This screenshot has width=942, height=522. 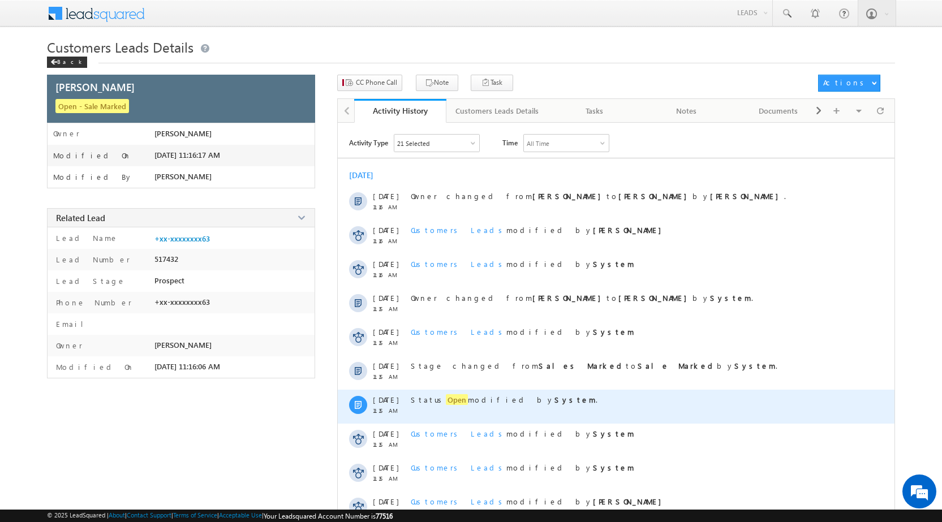 I want to click on a: About, so click(x=117, y=515).